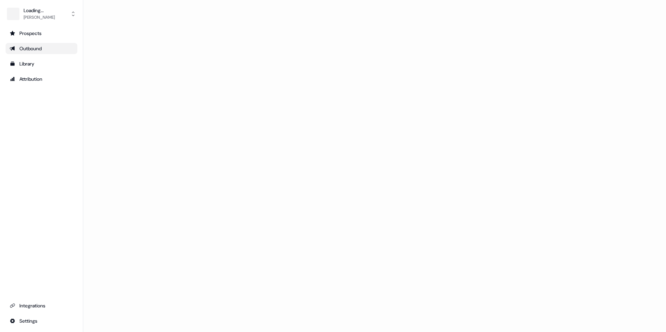  Describe the element at coordinates (41, 79) in the screenshot. I see `a: Go to attribution` at that location.